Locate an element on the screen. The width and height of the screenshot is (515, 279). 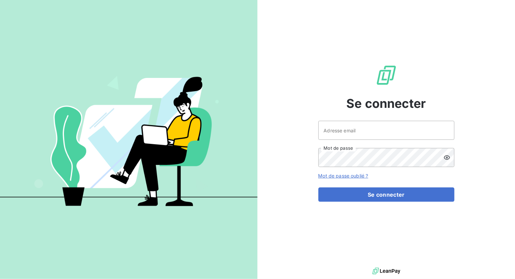
input: placeholder is located at coordinates (387, 130).